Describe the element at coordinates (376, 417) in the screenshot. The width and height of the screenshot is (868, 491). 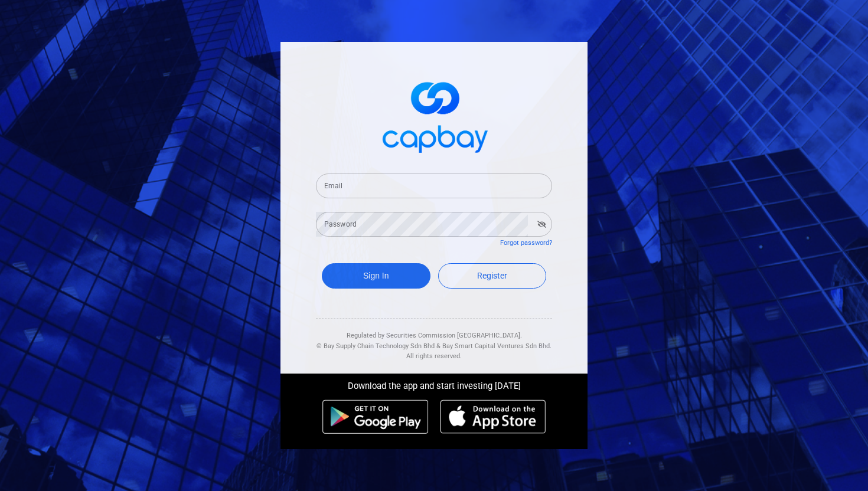
I see `img: android` at that location.